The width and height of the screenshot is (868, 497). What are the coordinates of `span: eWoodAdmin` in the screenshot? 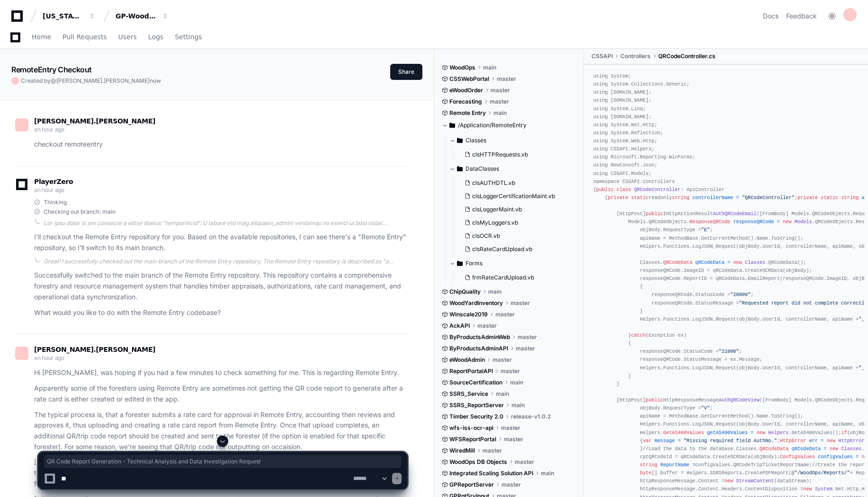 It's located at (467, 360).